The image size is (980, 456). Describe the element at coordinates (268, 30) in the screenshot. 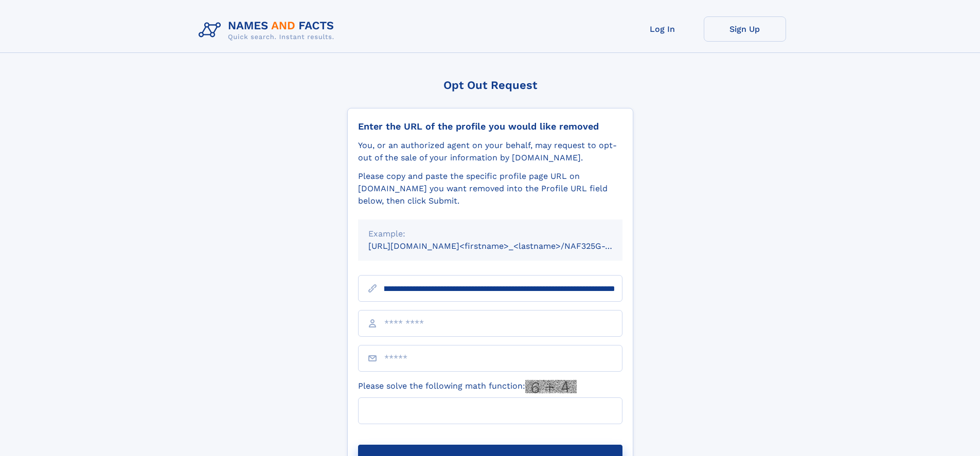

I see `img: Logo Names and Facts` at that location.